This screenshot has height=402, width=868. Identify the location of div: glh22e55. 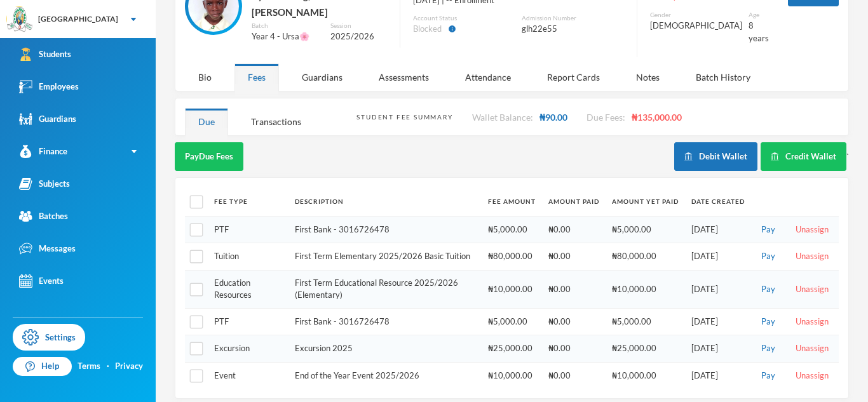
(572, 29).